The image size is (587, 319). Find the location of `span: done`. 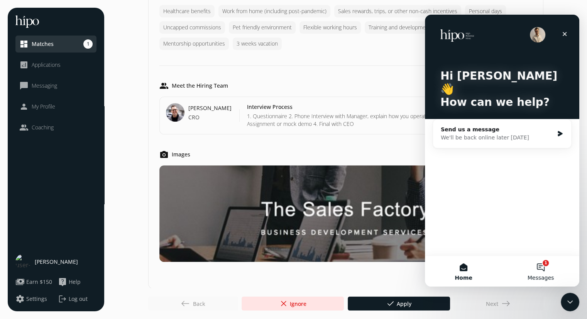

span: done is located at coordinates (391, 303).